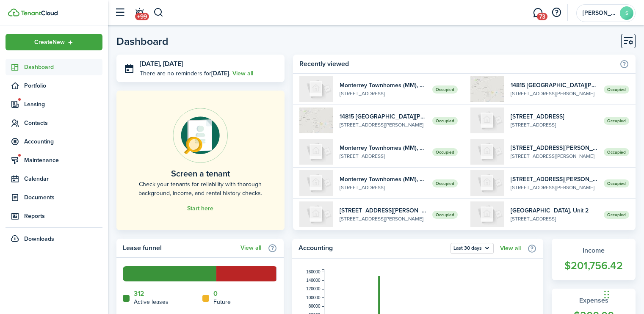 The width and height of the screenshot is (644, 314). Describe the element at coordinates (54, 216) in the screenshot. I see `a: Reports` at that location.